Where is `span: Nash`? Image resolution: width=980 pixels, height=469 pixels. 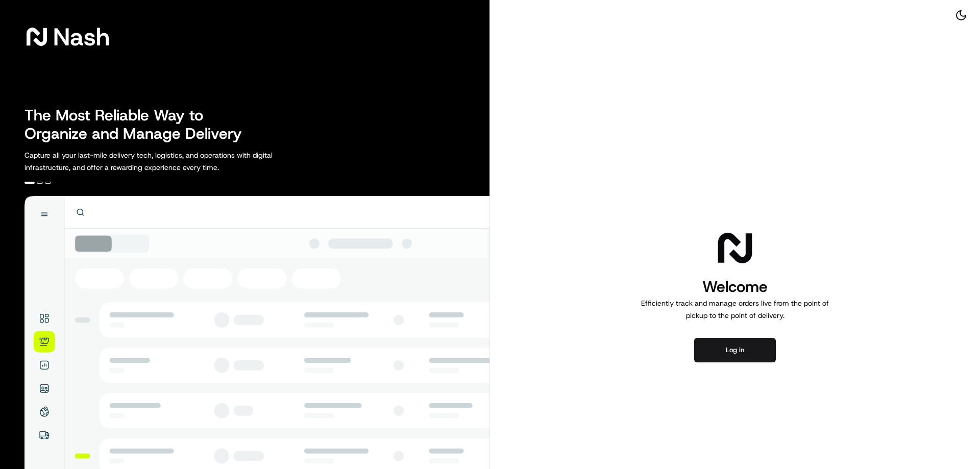
span: Nash is located at coordinates (81, 37).